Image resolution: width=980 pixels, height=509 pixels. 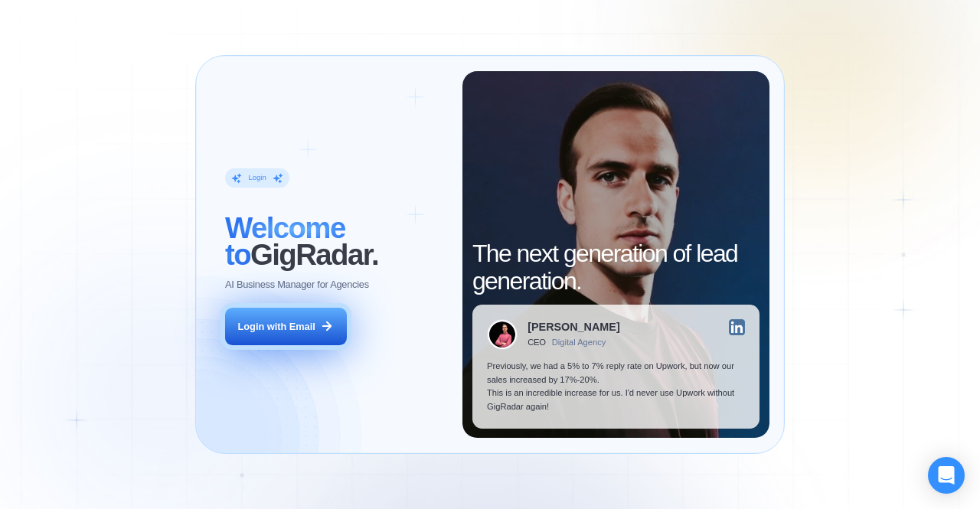 I want to click on h2: ‍ GigRadar., so click(x=336, y=242).